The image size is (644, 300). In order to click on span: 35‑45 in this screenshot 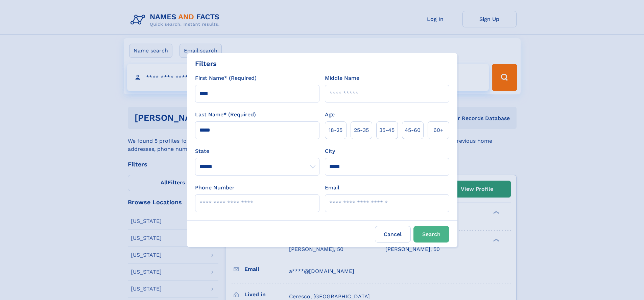, I will do `click(387, 130)`.